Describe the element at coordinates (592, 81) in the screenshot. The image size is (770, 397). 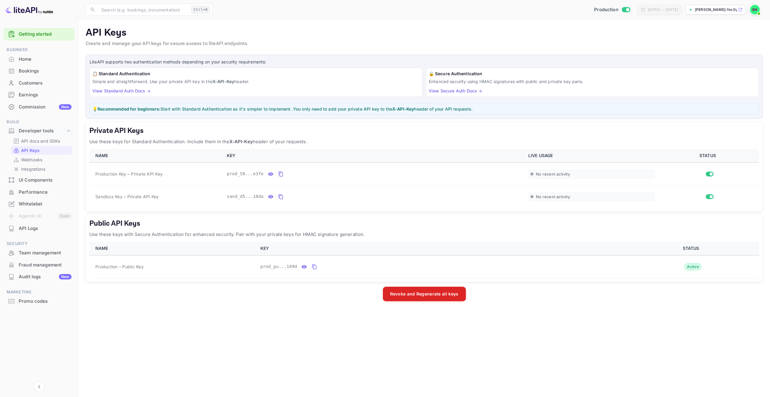
I see `p: Enhanced security using HMAC signatures with public and private key pairs.` at that location.